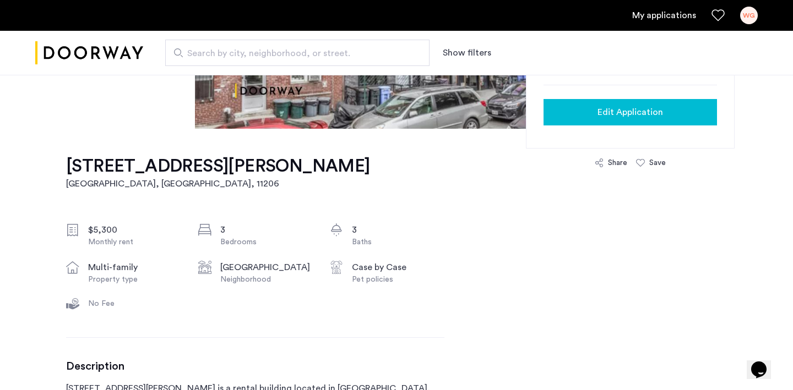  I want to click on div: Share, so click(617, 163).